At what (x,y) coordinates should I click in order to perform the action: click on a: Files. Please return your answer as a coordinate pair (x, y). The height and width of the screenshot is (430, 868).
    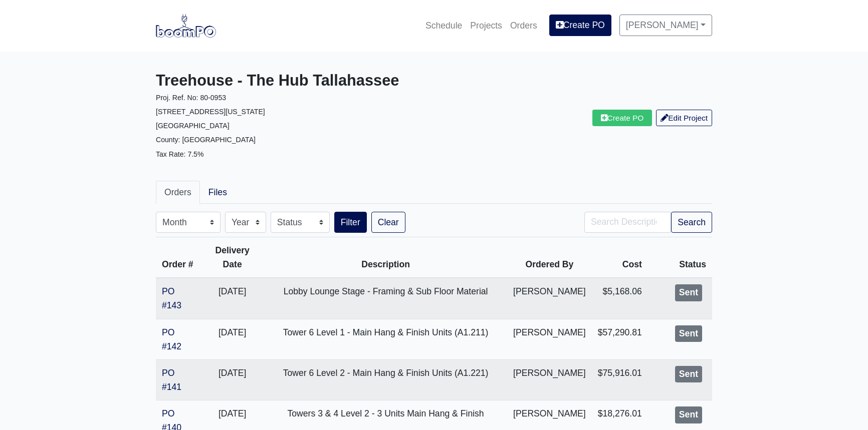
    Looking at the image, I should click on (217, 192).